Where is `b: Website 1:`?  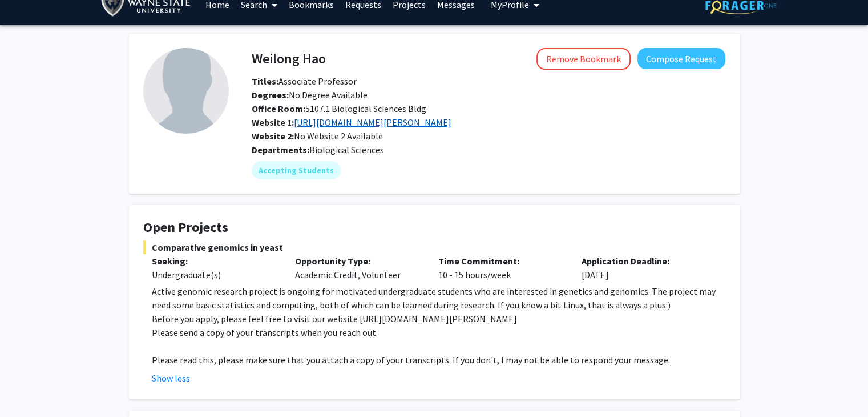 b: Website 1: is located at coordinates (273, 123).